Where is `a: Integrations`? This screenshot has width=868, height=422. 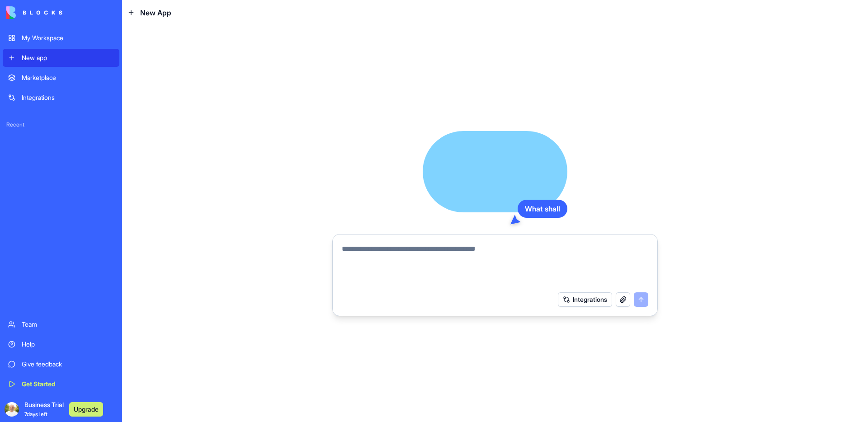
a: Integrations is located at coordinates (61, 98).